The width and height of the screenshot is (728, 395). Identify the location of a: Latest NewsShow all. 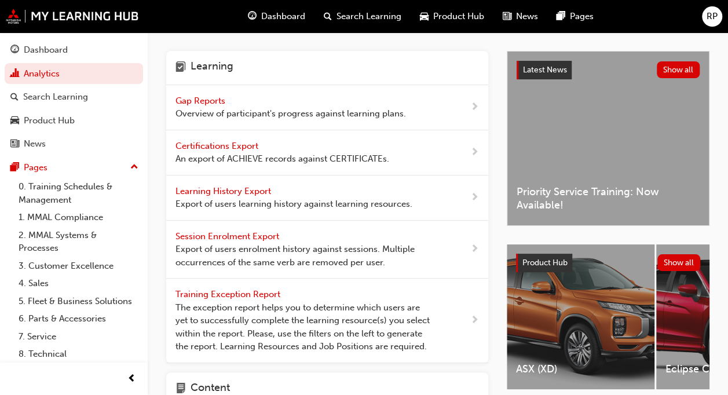
(608, 70).